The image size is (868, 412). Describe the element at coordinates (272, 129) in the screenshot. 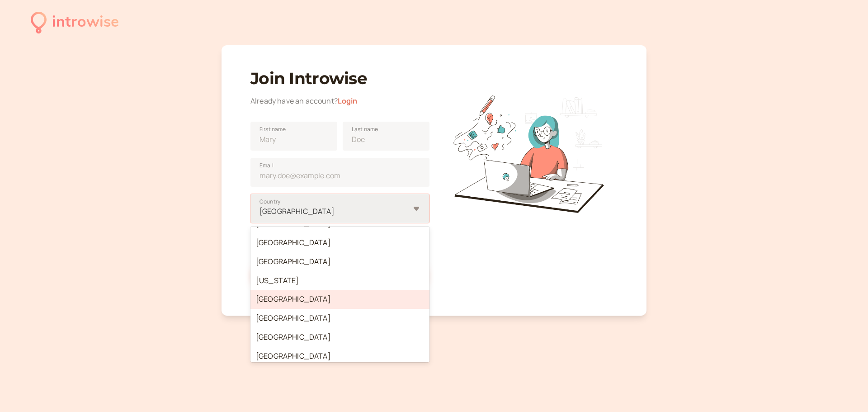

I see `span: First name` at that location.